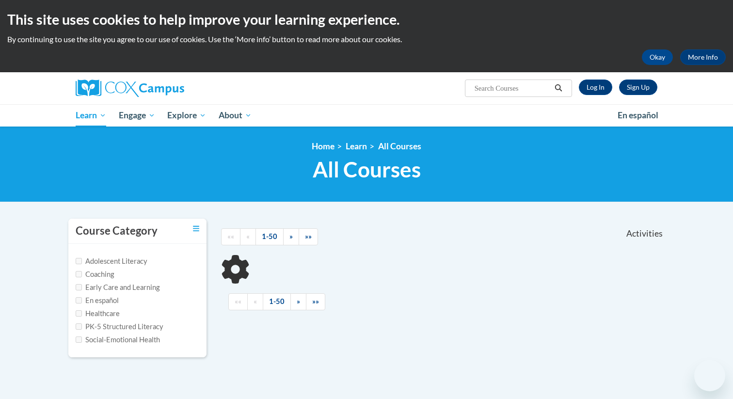 This screenshot has height=399, width=733. Describe the element at coordinates (638, 115) in the screenshot. I see `a: En español` at that location.